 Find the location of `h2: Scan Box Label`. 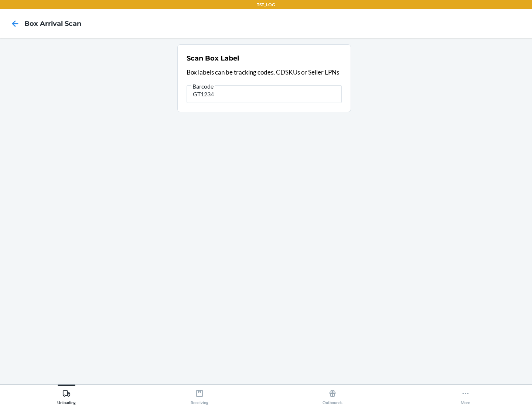

h2: Scan Box Label is located at coordinates (213, 58).